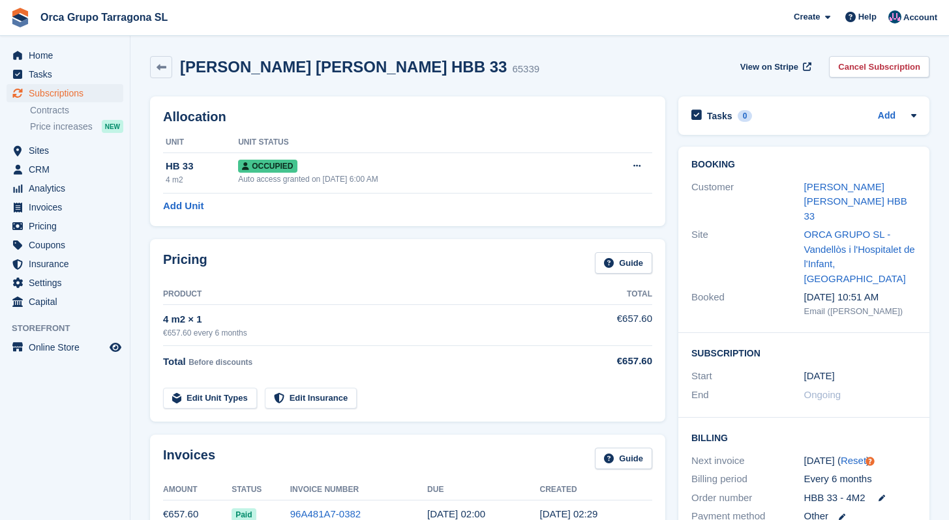  What do you see at coordinates (745, 116) in the screenshot?
I see `div: 0` at bounding box center [745, 116].